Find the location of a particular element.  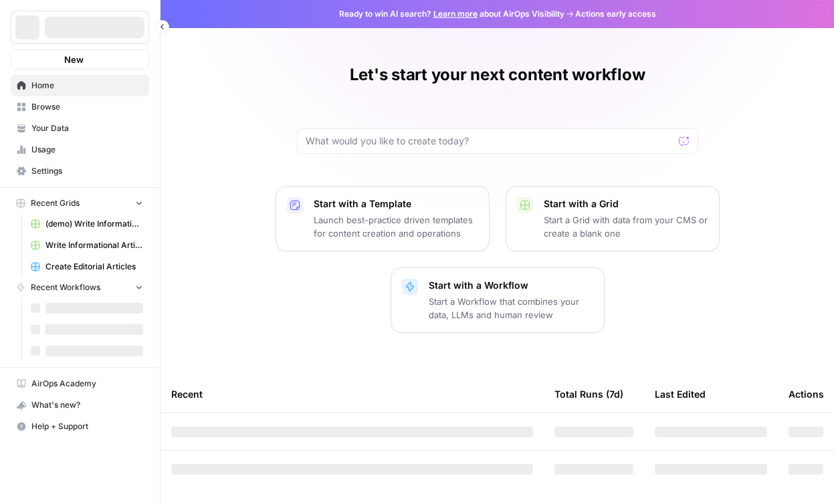

div: Recent is located at coordinates (351, 394).